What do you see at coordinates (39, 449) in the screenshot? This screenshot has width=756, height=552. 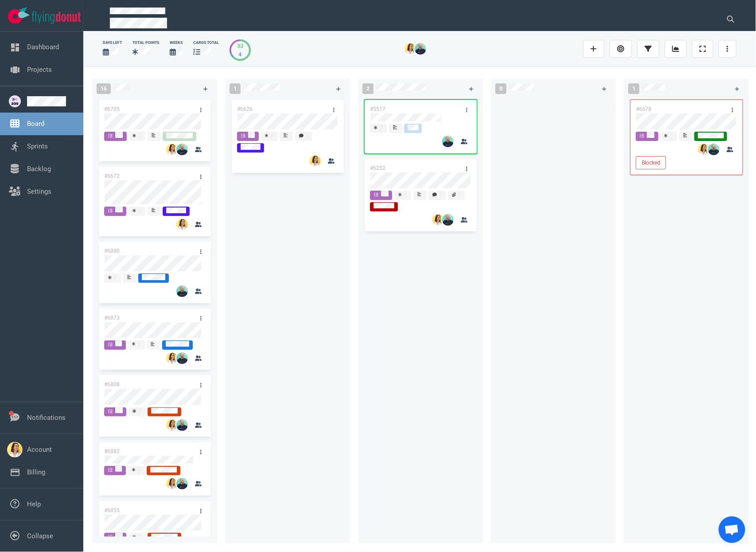 I see `a: Account` at bounding box center [39, 449].